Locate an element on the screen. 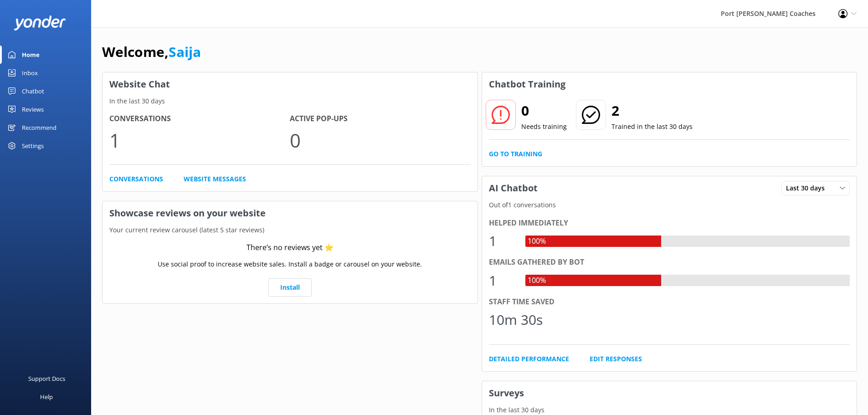 The image size is (868, 415). div: Home is located at coordinates (31, 55).